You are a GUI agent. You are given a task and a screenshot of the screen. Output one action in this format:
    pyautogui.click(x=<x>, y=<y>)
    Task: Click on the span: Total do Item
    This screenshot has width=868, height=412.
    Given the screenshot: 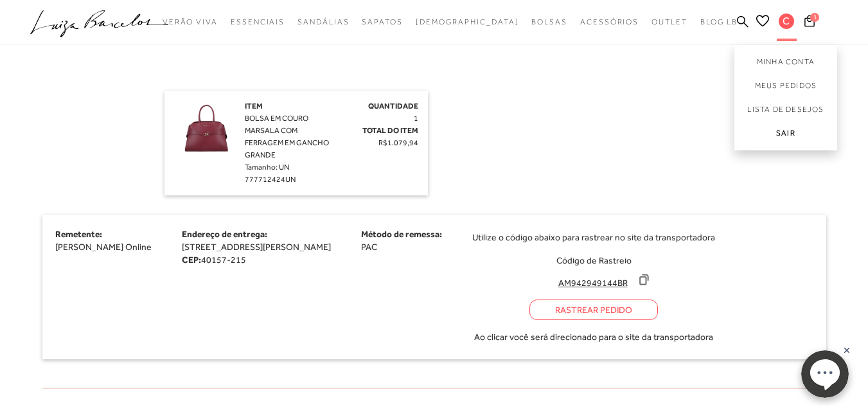 What is the action you would take?
    pyautogui.click(x=390, y=130)
    